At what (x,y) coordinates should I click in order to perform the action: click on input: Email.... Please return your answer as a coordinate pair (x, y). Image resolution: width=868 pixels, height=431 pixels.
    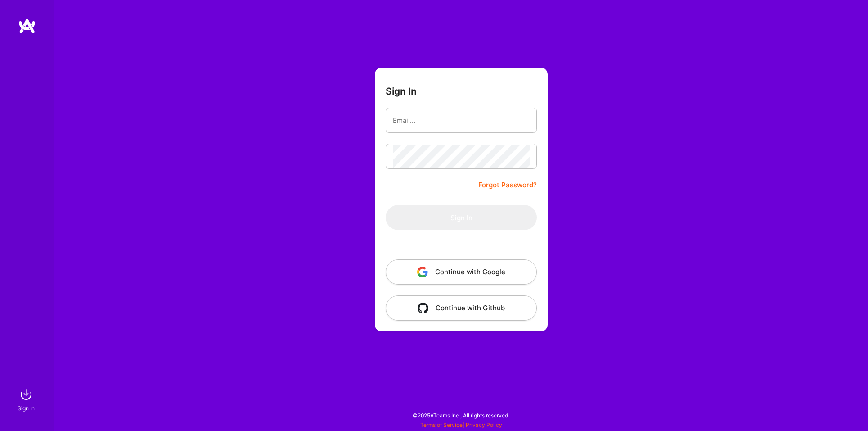
    Looking at the image, I should click on (461, 120).